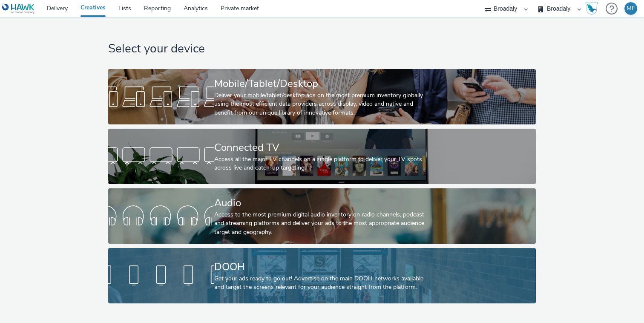  Describe the element at coordinates (631, 8) in the screenshot. I see `div: MF` at that location.